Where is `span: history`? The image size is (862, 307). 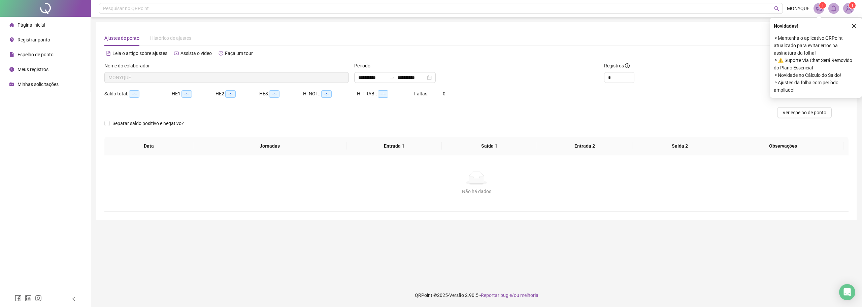 span: history is located at coordinates (221, 53).